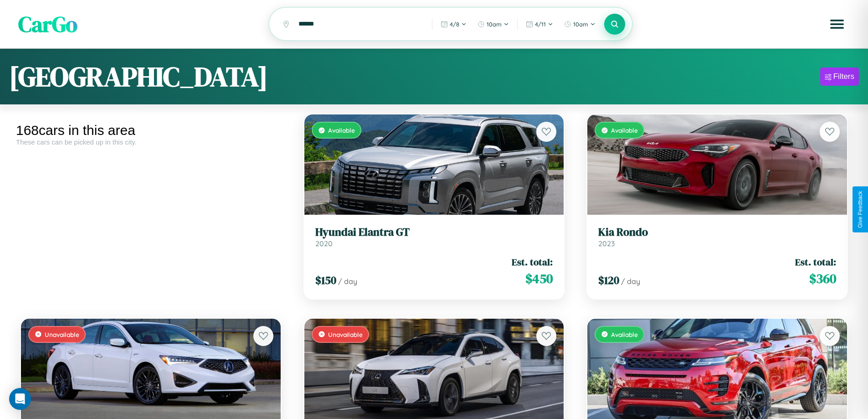 This screenshot has height=419, width=868. What do you see at coordinates (435, 236) in the screenshot?
I see `a: Hyundai Elantra GT2020` at bounding box center [435, 236].